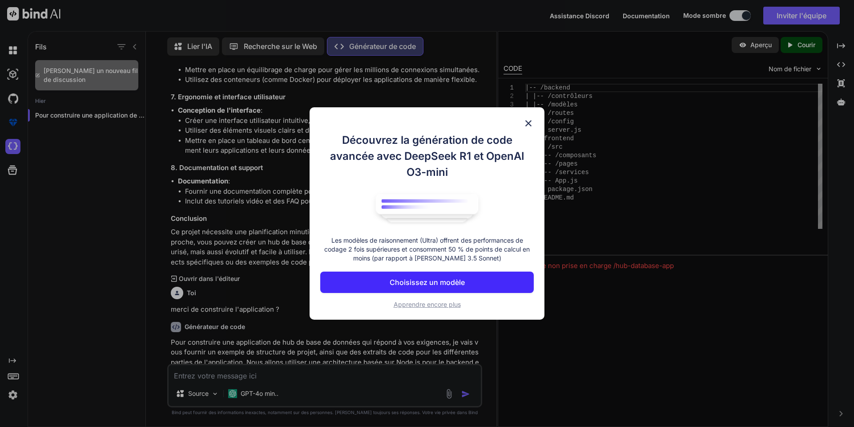  Describe the element at coordinates (427, 208) in the screenshot. I see `img: lier le logo` at that location.